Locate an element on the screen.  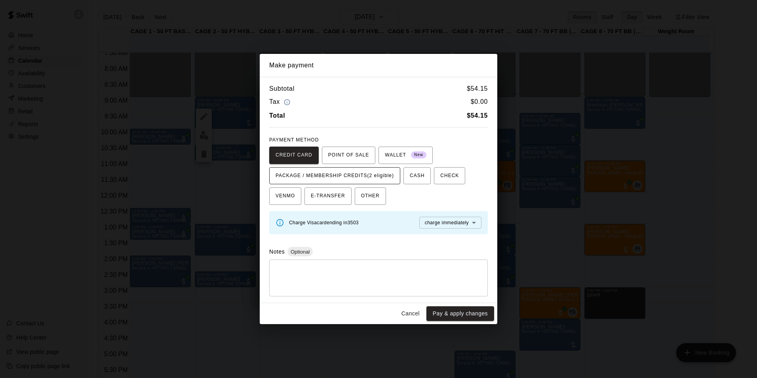
button: POINT OF SALE is located at coordinates (348, 155).